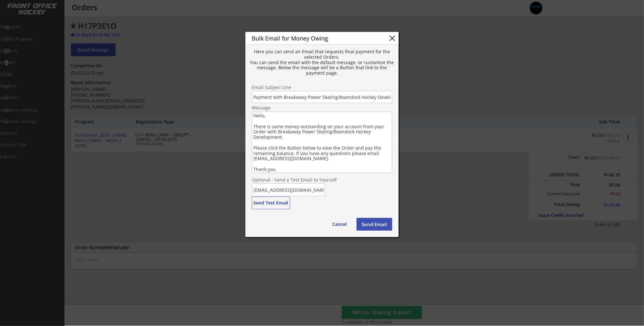 The height and width of the screenshot is (326, 644). Describe the element at coordinates (322, 87) in the screenshot. I see `div: Email Subject Line` at that location.